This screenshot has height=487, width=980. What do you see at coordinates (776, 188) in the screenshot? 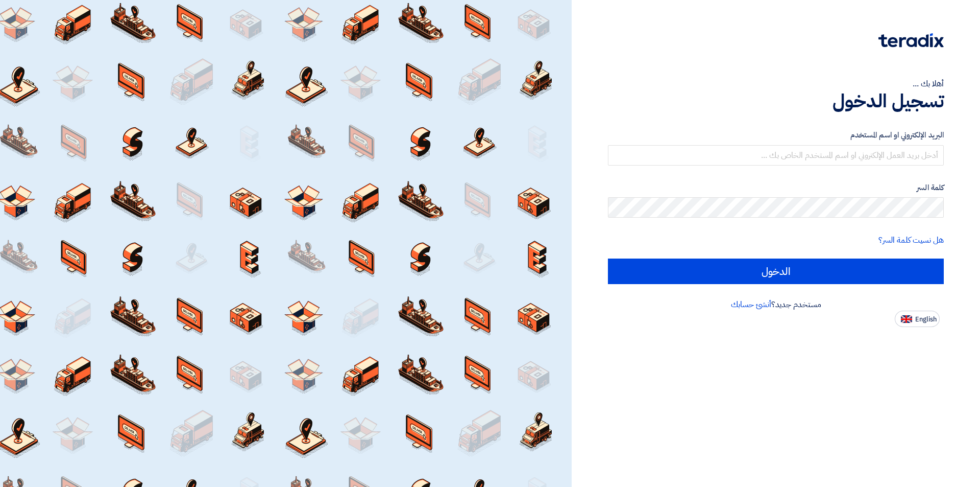
I see `label: كلمة السر` at bounding box center [776, 188].